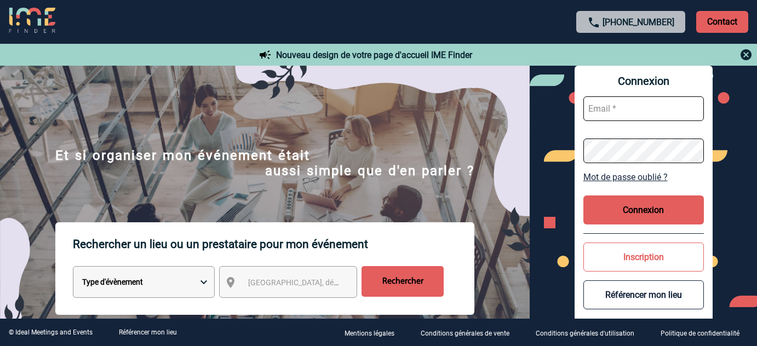  I want to click on input: Rechercher, so click(403, 282).